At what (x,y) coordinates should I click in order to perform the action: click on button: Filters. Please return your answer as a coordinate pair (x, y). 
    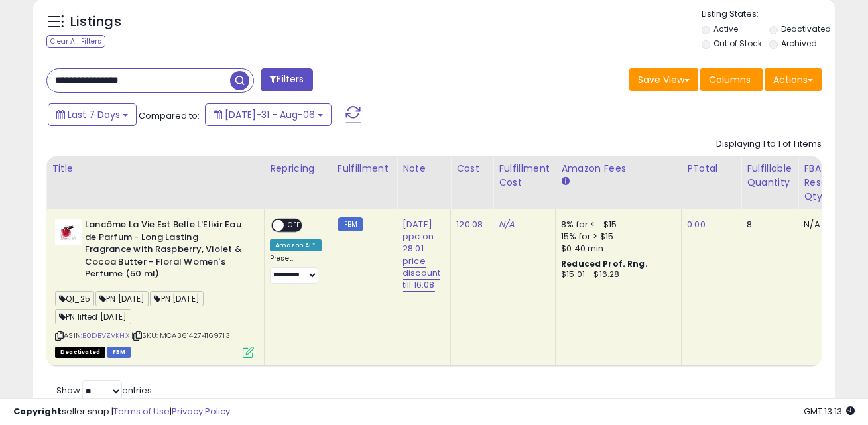
    Looking at the image, I should click on (286, 80).